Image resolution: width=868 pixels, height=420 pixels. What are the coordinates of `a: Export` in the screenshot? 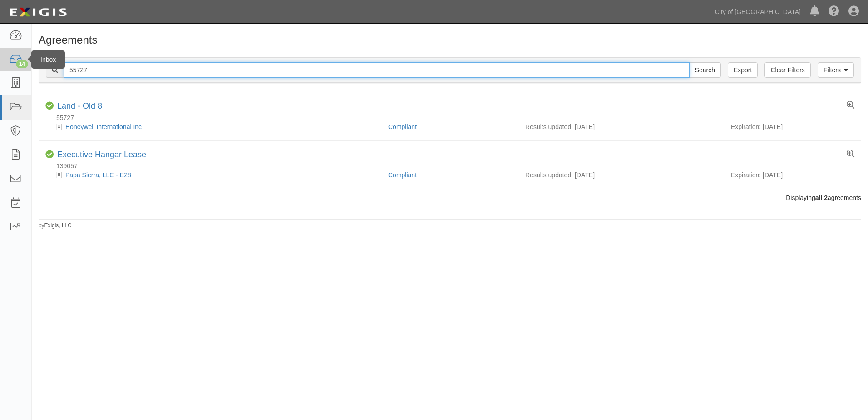 It's located at (743, 70).